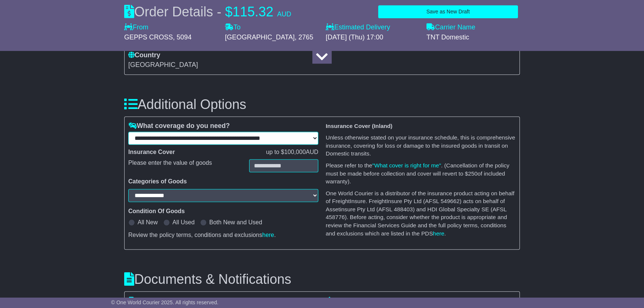  Describe the element at coordinates (157, 181) in the screenshot. I see `b: Categories of Goods` at that location.